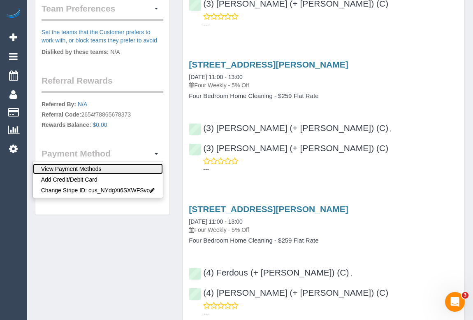  Describe the element at coordinates (13, 14) in the screenshot. I see `a: Automaid Logo` at that location.